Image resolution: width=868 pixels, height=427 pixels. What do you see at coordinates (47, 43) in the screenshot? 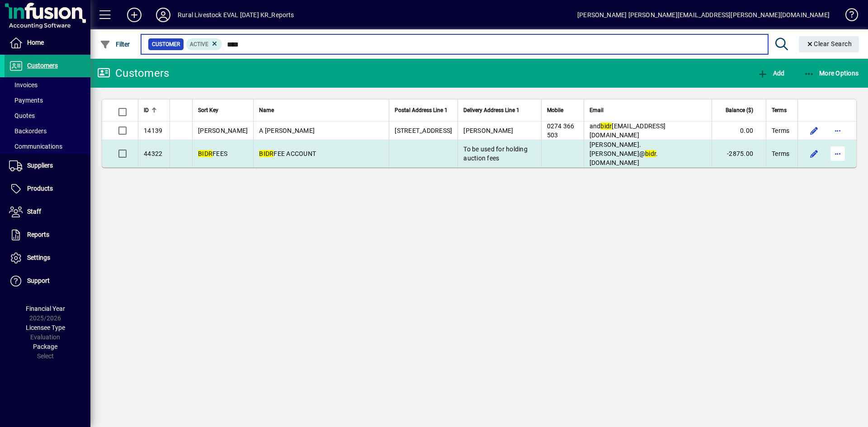
I see `a: Home` at bounding box center [47, 43].